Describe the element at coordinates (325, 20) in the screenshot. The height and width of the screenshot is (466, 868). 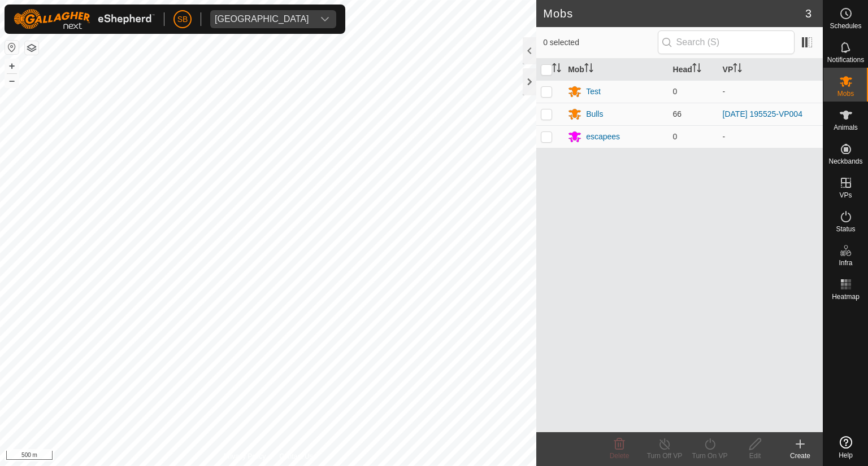
I see `div: dropdown trigger` at that location.